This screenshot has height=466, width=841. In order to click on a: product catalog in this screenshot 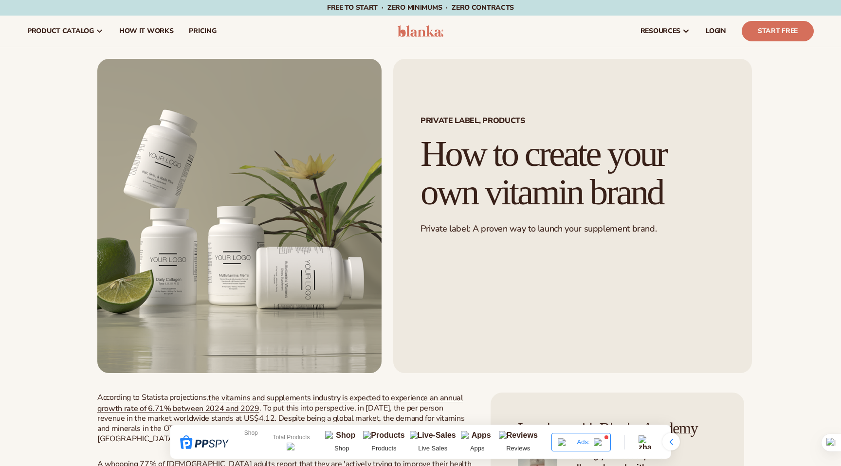, I will do `click(65, 31)`.